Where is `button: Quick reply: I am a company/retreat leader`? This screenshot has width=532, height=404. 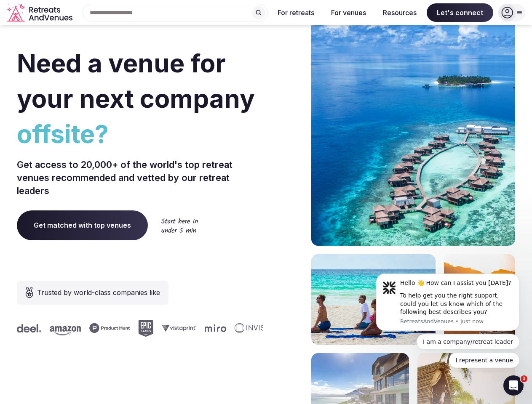
button: Quick reply: I am a company/retreat leader is located at coordinates (105, 76).